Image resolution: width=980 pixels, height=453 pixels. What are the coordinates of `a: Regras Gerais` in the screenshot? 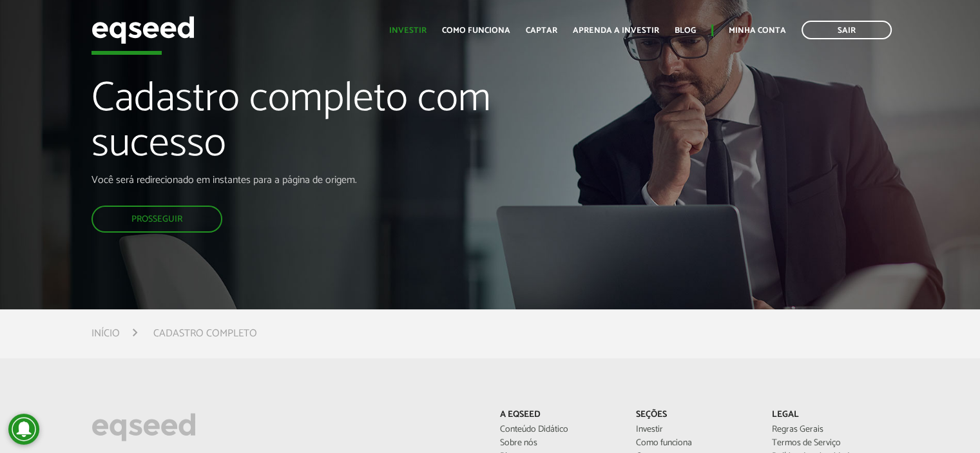 It's located at (830, 429).